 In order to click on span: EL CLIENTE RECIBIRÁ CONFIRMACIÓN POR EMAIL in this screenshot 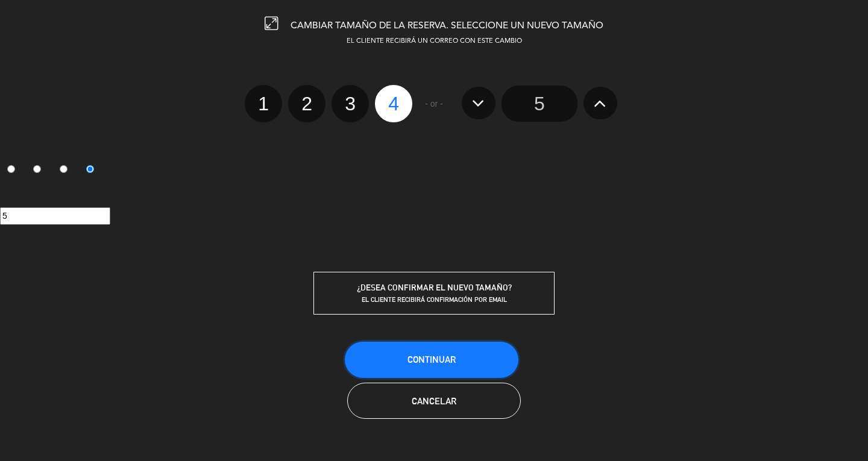, I will do `click(434, 300)`.